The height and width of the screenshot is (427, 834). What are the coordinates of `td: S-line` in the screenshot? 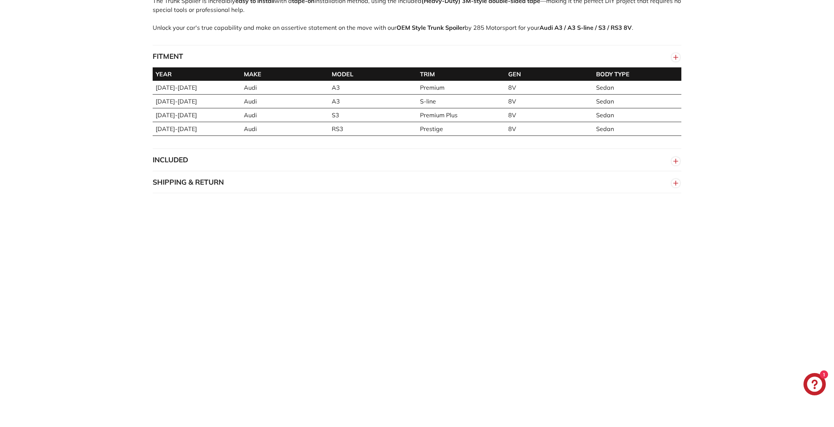 It's located at (461, 101).